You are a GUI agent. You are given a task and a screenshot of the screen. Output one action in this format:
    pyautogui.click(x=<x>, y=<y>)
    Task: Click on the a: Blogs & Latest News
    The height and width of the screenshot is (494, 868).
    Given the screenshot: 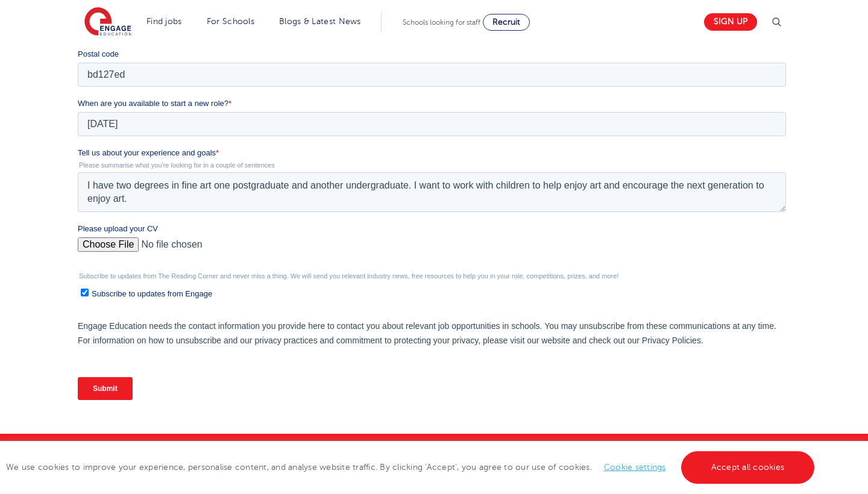 What is the action you would take?
    pyautogui.click(x=320, y=21)
    